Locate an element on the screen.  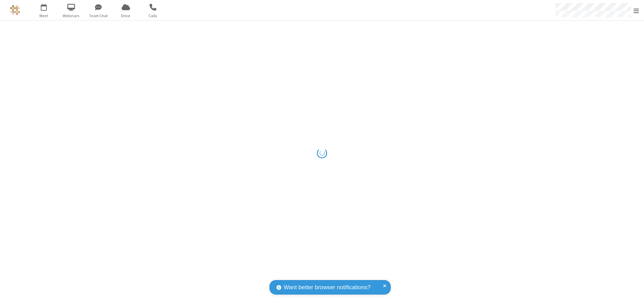
span: Want better browser notifications? is located at coordinates (327, 287).